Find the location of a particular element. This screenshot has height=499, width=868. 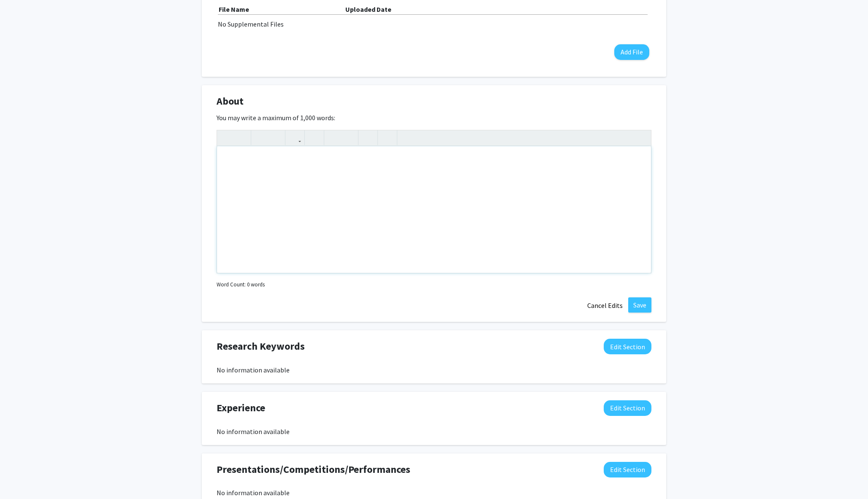

button: Fullscreen is located at coordinates (641, 137).